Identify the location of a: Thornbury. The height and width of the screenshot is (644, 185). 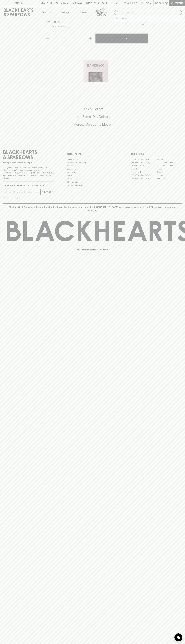
(169, 178).